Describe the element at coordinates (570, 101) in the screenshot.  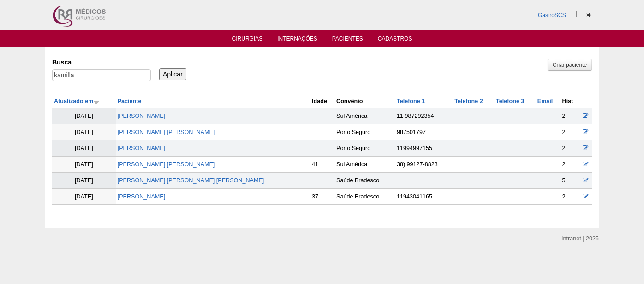
I see `th: Hist` at that location.